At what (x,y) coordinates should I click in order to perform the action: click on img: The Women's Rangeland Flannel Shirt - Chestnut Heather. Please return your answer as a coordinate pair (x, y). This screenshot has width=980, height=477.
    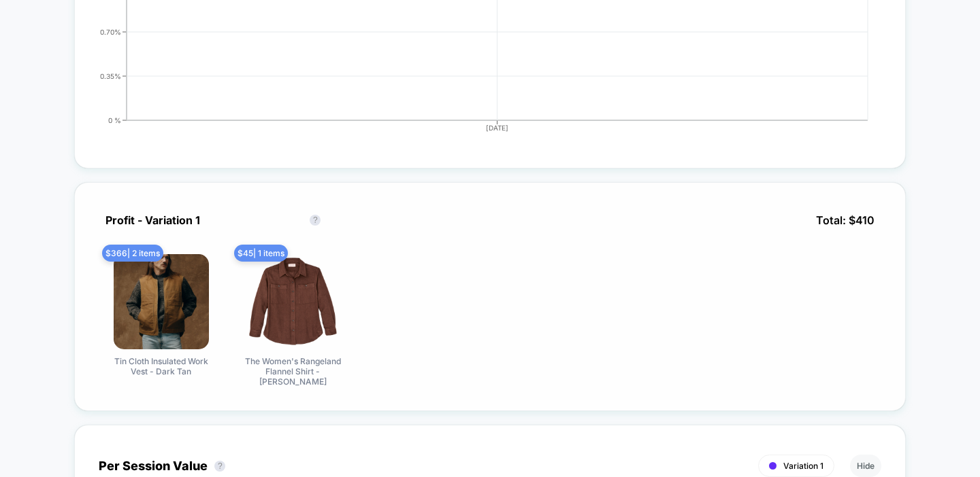
    Looking at the image, I should click on (292, 302).